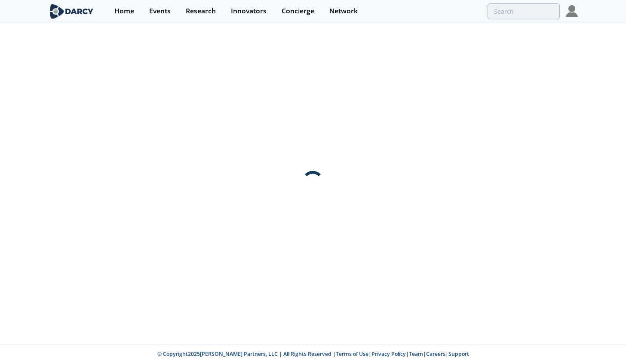 The height and width of the screenshot is (364, 626). Describe the element at coordinates (71, 11) in the screenshot. I see `img: logo-wide.svg` at that location.